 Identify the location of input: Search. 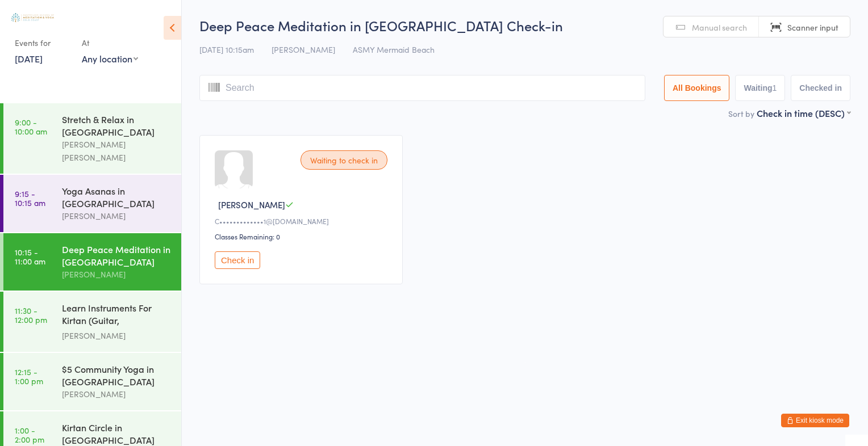
(423, 88).